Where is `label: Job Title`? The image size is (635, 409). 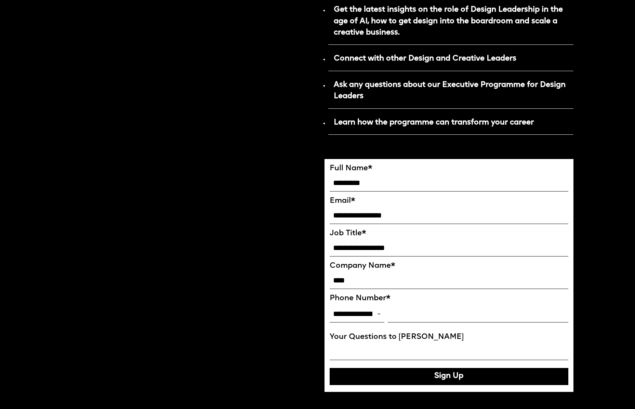
label: Job Title is located at coordinates (449, 233).